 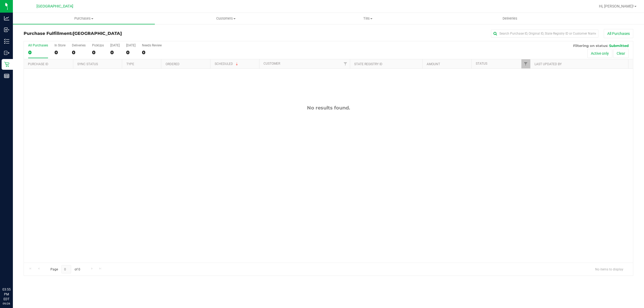 What do you see at coordinates (591, 45) in the screenshot?
I see `span: Filtering on status:` at bounding box center [591, 45].